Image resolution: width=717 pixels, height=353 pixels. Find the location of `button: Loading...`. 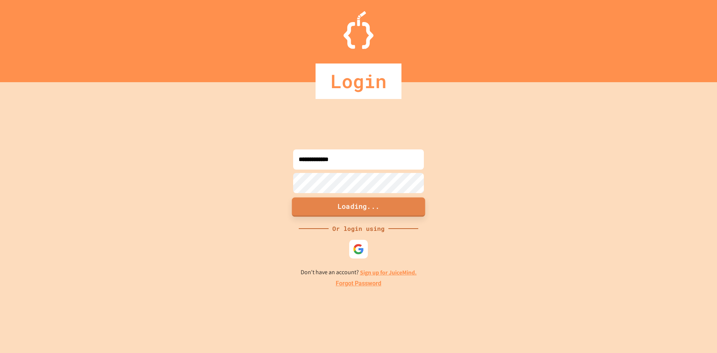

button: Loading... is located at coordinates (359, 207).